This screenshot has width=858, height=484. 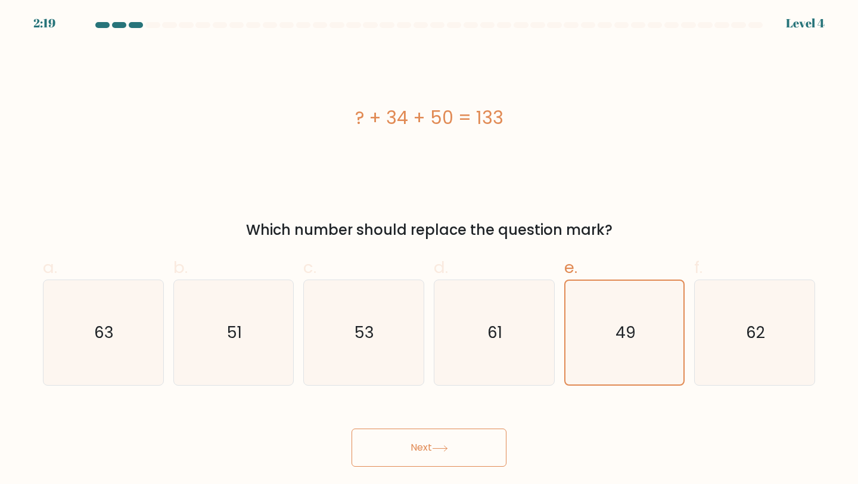 What do you see at coordinates (50, 267) in the screenshot?
I see `span: a.` at bounding box center [50, 267].